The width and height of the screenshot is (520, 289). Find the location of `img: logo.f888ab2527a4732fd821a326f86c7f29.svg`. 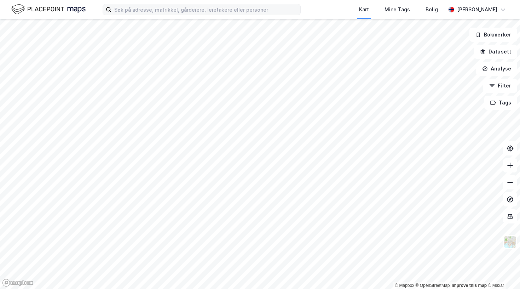

img: logo.f888ab2527a4732fd821a326f86c7f29.svg is located at coordinates (48, 9).